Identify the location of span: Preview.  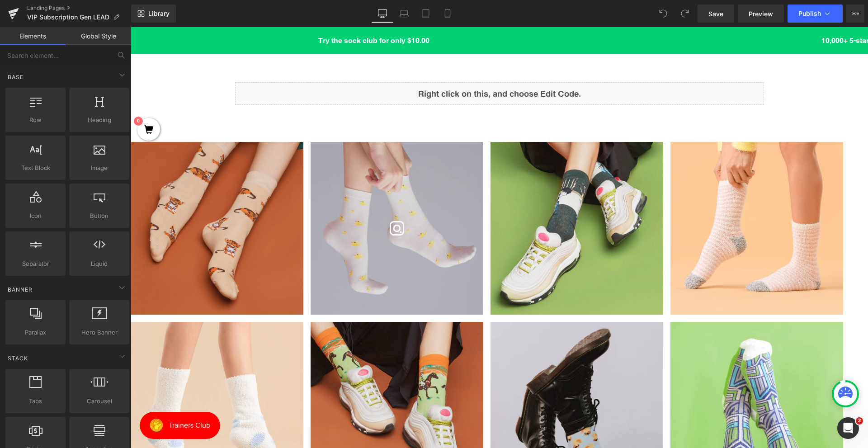
(761, 14).